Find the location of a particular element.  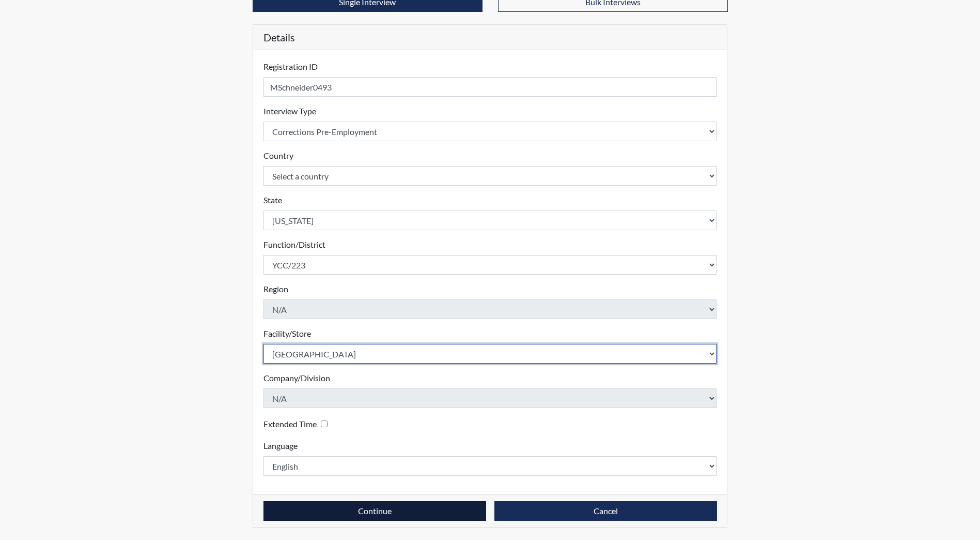

label: Extended Time is located at coordinates (290, 423).